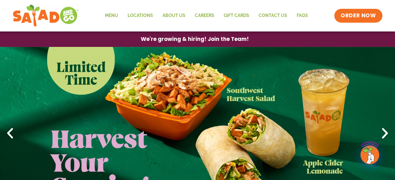 The width and height of the screenshot is (395, 180). Describe the element at coordinates (46, 16) in the screenshot. I see `img: new-SAG-logo-768×292` at that location.